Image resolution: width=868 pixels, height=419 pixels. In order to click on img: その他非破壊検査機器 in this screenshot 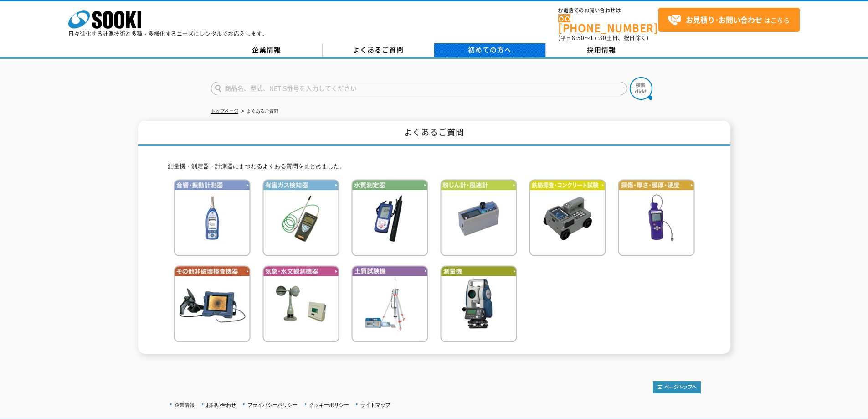, I will do `click(212, 304)`.